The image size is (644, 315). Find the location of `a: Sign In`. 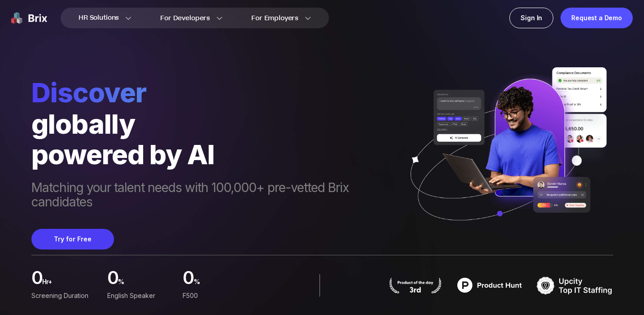

a: Sign In is located at coordinates (531, 18).